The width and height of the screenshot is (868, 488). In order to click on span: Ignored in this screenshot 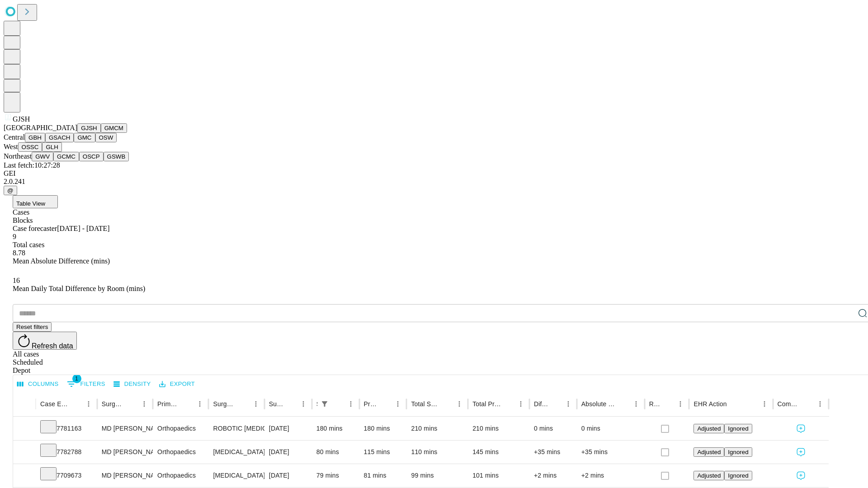, I will do `click(738, 476)`.